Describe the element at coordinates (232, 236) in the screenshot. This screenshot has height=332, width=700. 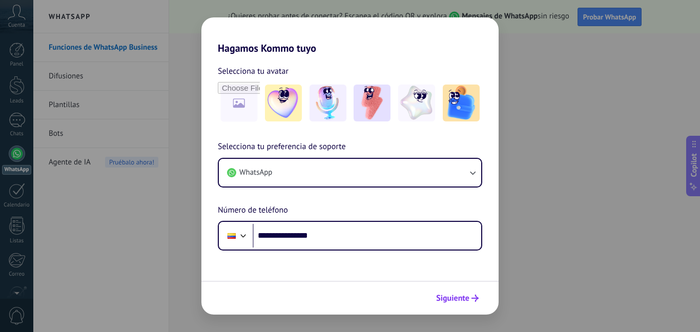
I see `div: Colombia: + 57` at that location.